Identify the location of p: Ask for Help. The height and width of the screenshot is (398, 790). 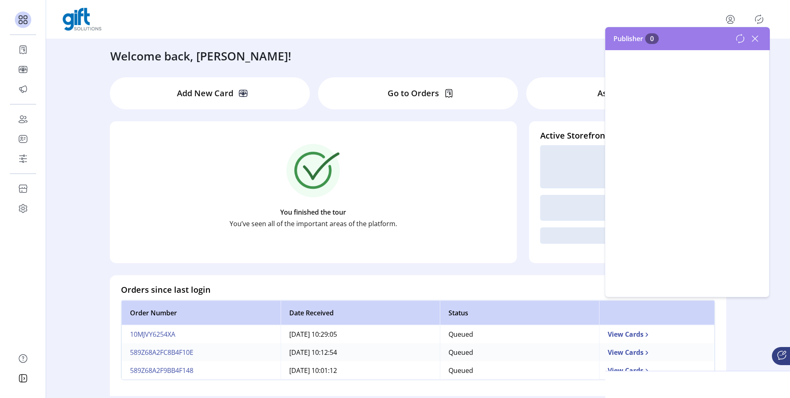
(621, 93).